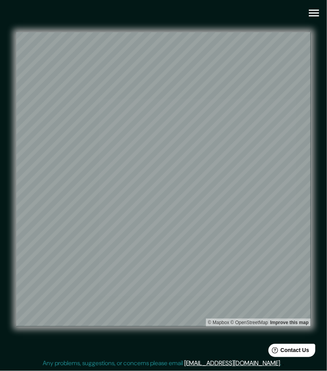  Describe the element at coordinates (163, 179) in the screenshot. I see `canvas: Map` at that location.